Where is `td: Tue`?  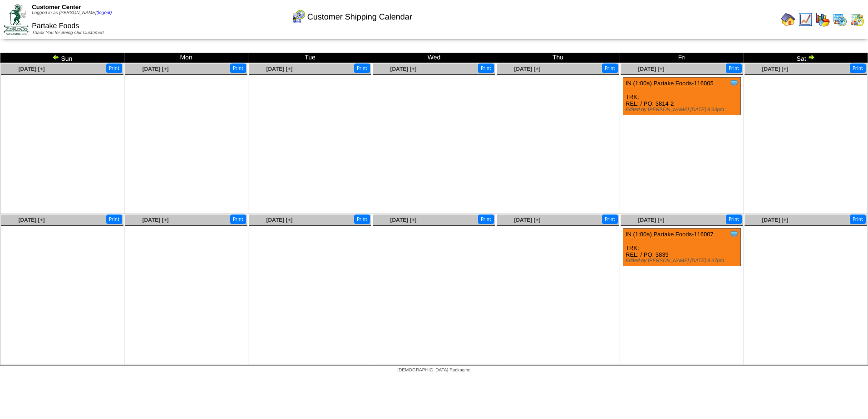
td: Tue is located at coordinates (310, 58).